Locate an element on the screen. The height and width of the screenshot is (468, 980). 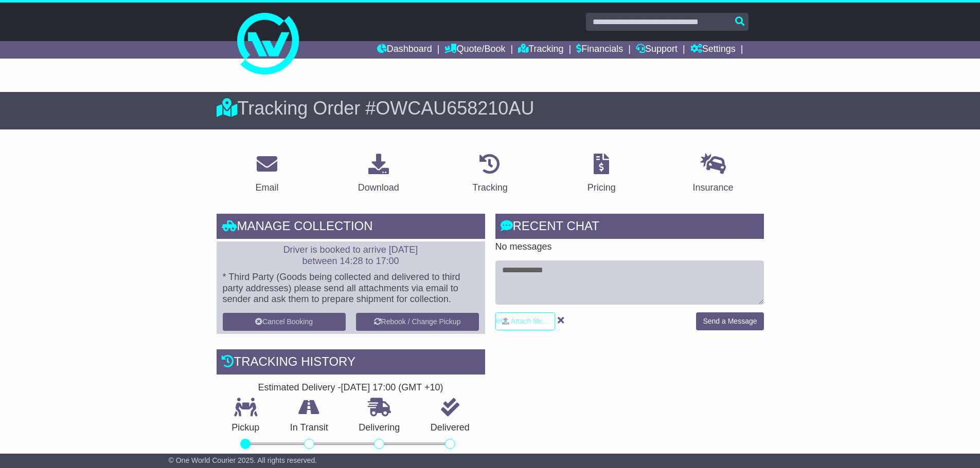
a: Download is located at coordinates (379, 174).